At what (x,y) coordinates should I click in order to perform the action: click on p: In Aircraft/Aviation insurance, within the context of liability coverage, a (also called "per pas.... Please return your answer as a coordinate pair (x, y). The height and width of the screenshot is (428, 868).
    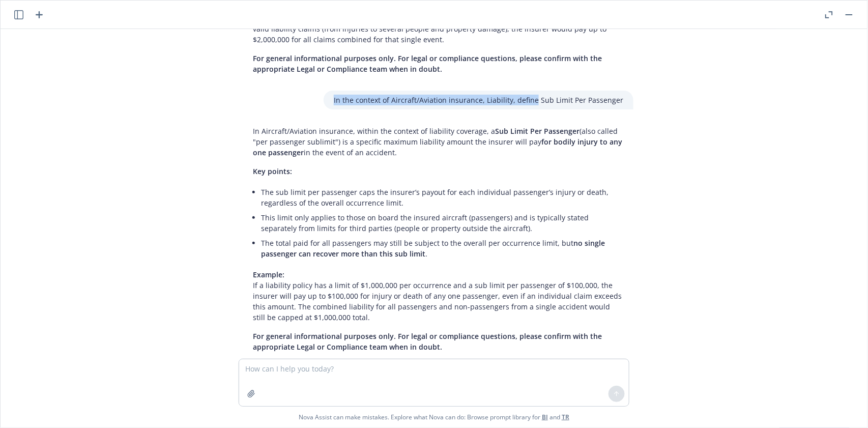
    Looking at the image, I should click on (438, 142).